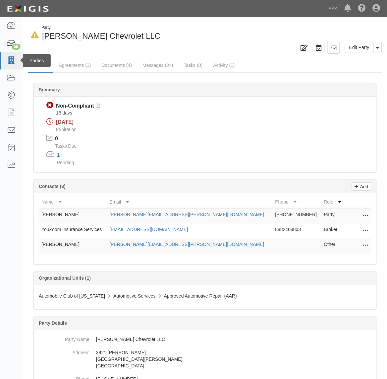  Describe the element at coordinates (117, 65) in the screenshot. I see `a: Documents (4)` at that location.